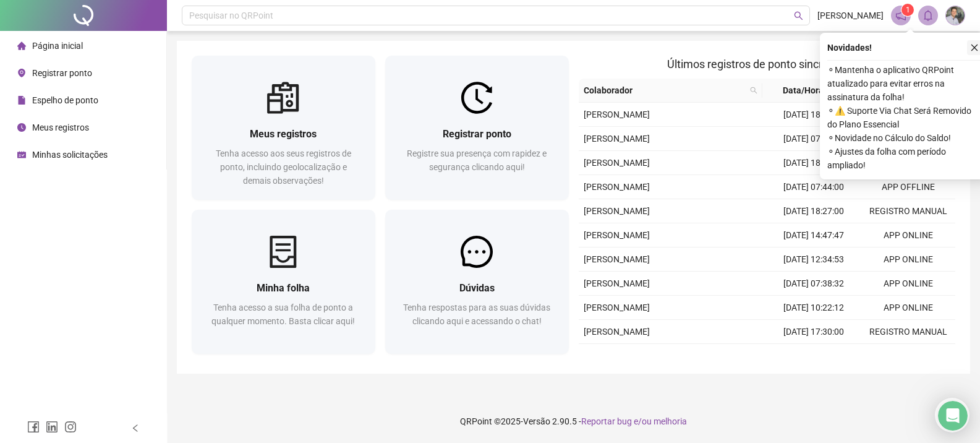  Describe the element at coordinates (477, 128) in the screenshot. I see `a: Registrar pontoRegistre sua presença com rapidez e segurança clicando aqui!` at that location.